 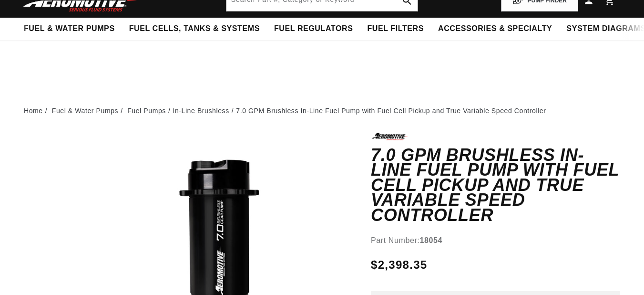 I want to click on span: $2,398.35, so click(x=399, y=265).